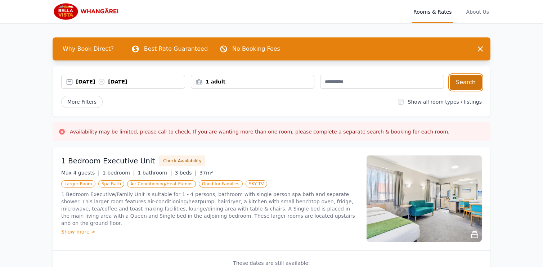  What do you see at coordinates (182, 161) in the screenshot?
I see `button: Check Availability` at bounding box center [182, 161].